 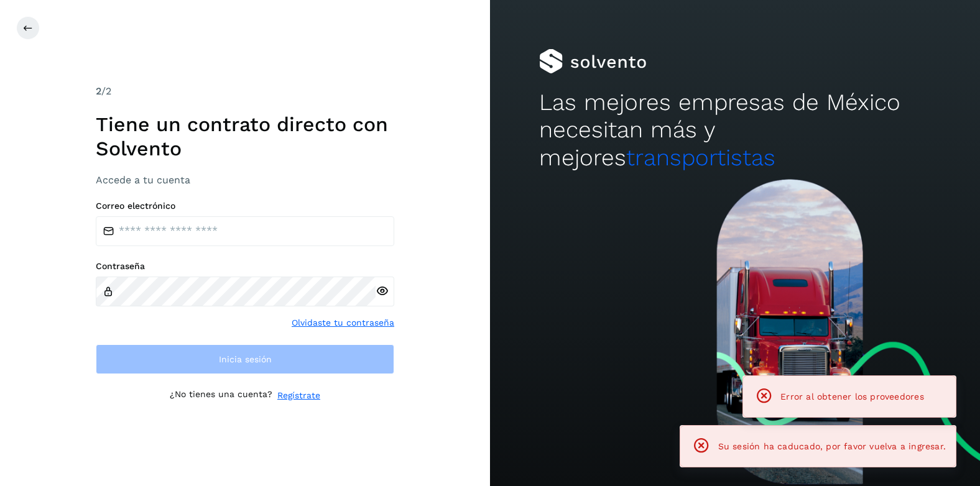 I want to click on span: Inicia sesión, so click(x=245, y=359).